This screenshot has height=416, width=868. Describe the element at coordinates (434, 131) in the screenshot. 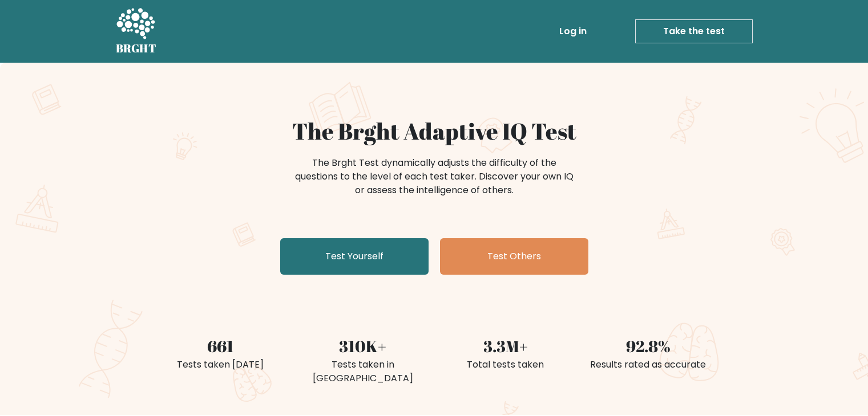

I see `h1: The Brght Adaptive IQ Test` at that location.